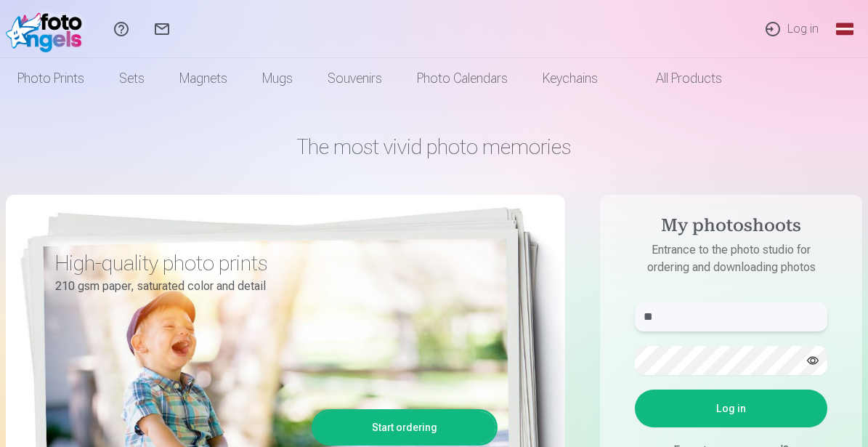 The width and height of the screenshot is (868, 447). What do you see at coordinates (462, 78) in the screenshot?
I see `a: Photo calendars` at bounding box center [462, 78].